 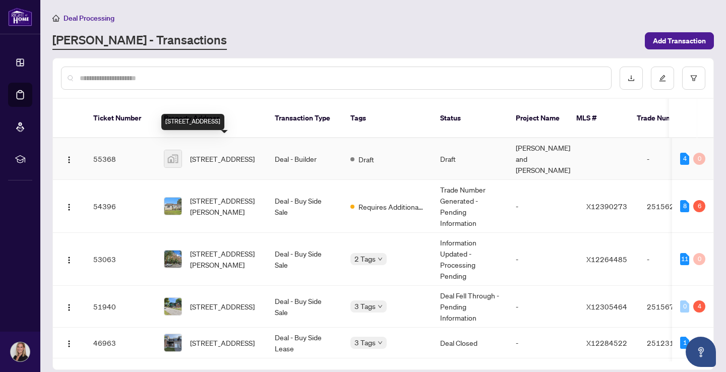 What do you see at coordinates (606, 206) in the screenshot?
I see `span: X12390273` at bounding box center [606, 206].